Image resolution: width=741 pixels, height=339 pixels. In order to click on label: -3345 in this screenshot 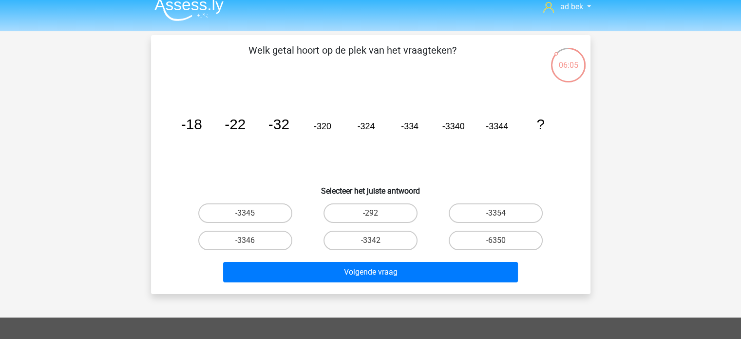, I will do `click(245, 213)`.